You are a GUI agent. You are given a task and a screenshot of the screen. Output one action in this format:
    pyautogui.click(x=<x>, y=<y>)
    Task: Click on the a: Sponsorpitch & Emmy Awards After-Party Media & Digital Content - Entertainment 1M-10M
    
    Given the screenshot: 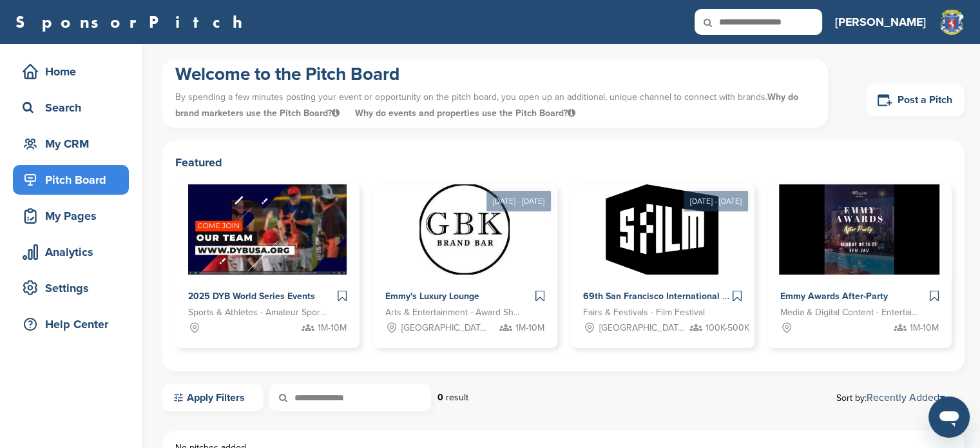 What is the action you would take?
    pyautogui.click(x=860, y=266)
    